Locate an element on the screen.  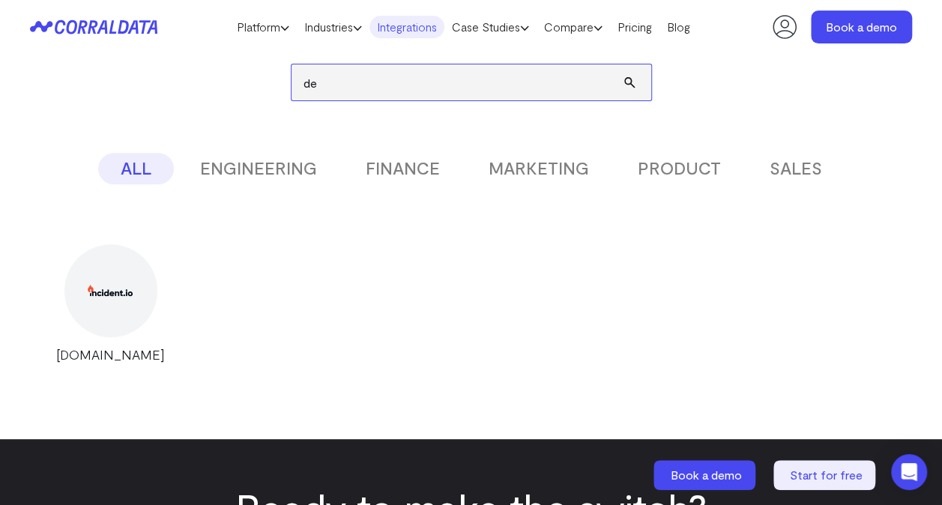
a: Pricing is located at coordinates (635, 27).